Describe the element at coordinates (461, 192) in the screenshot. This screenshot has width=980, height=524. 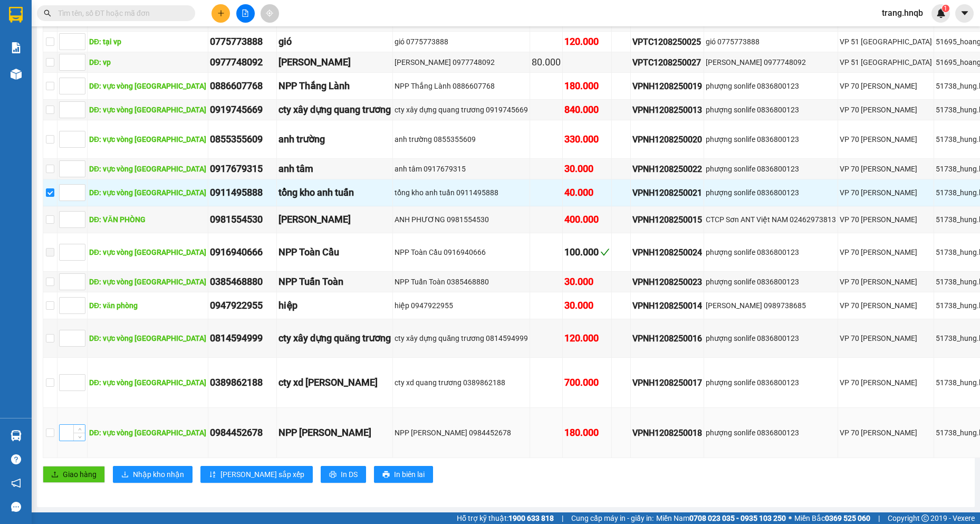
I see `div: tổng kho anh tuấn 0911495888` at that location.